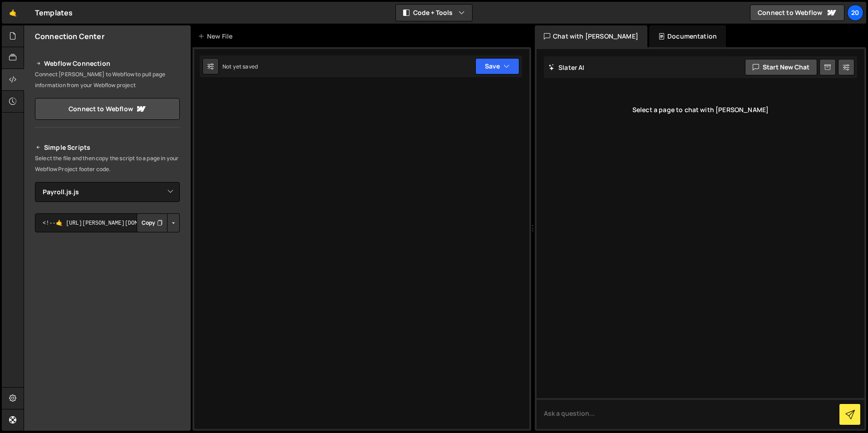 This screenshot has height=433, width=868. I want to click on p: Select the file and then copy the script to a page in your Webflow Project footer code., so click(107, 164).